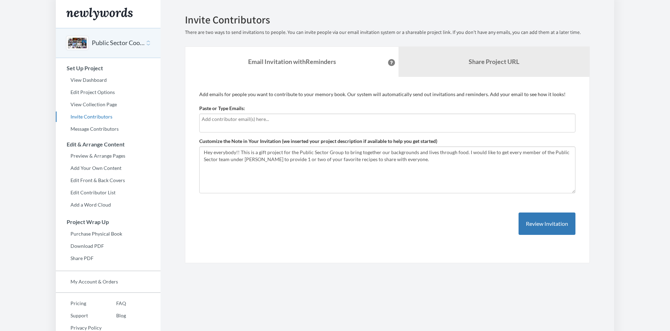 Image resolution: width=670 pixels, height=331 pixels. Describe the element at coordinates (108, 129) in the screenshot. I see `a: Message Contributors` at that location.